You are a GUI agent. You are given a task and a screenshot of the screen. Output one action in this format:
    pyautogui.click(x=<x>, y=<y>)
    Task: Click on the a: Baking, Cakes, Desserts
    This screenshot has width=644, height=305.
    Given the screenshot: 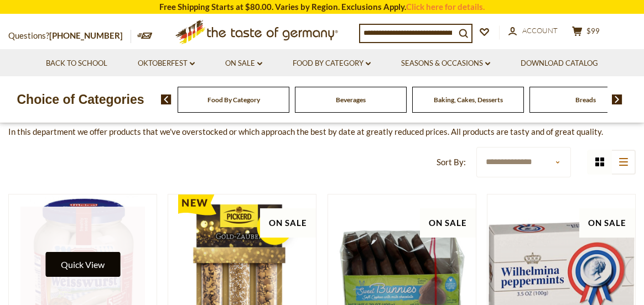 What is the action you would take?
    pyautogui.click(x=468, y=99)
    